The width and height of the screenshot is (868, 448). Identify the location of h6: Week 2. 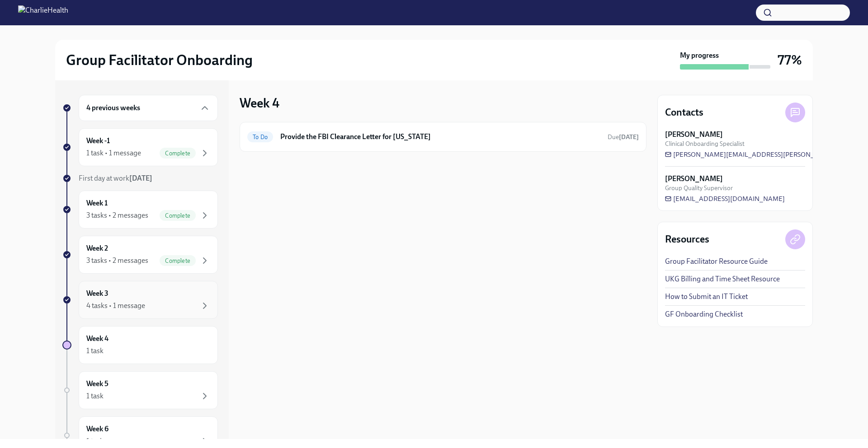
(97, 248).